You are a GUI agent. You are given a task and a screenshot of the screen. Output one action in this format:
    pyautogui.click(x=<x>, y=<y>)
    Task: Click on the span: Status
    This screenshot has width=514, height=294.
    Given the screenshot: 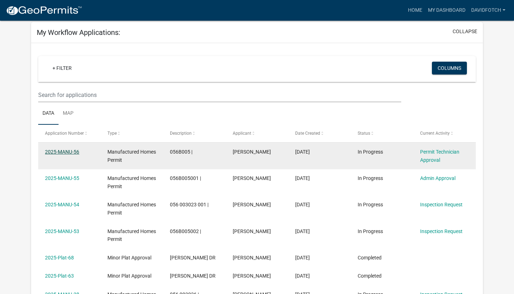 What is the action you would take?
    pyautogui.click(x=363, y=133)
    